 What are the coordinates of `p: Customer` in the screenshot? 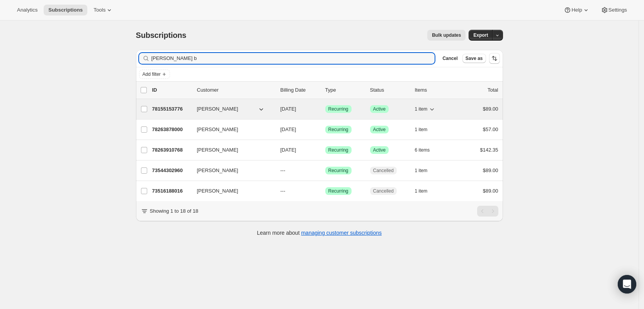 It's located at (236, 90).